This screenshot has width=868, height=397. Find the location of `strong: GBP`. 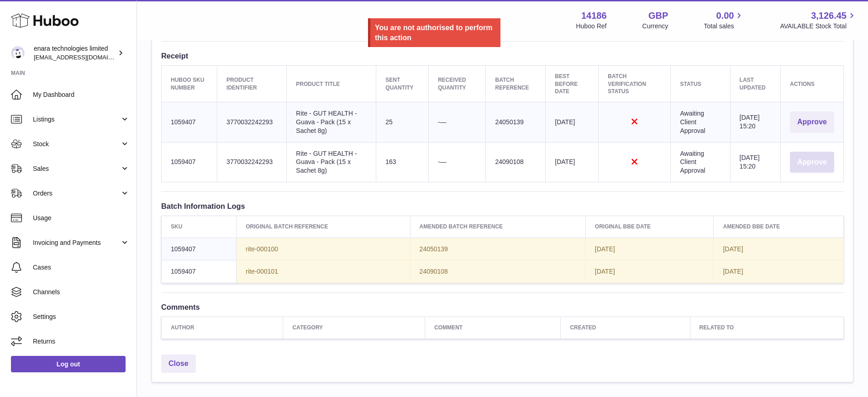

strong: GBP is located at coordinates (658, 16).